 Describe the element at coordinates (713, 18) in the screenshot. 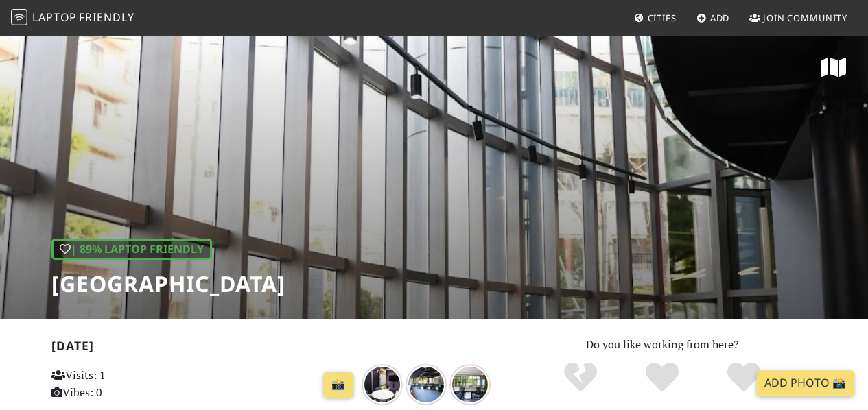

I see `a: Add` at that location.